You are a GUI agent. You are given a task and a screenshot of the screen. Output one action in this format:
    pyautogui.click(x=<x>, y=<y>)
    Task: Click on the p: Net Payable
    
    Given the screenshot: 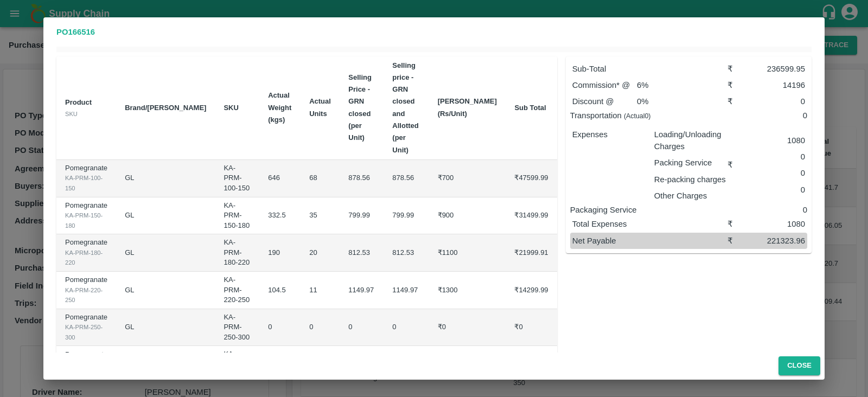 What is the action you would take?
    pyautogui.click(x=650, y=241)
    